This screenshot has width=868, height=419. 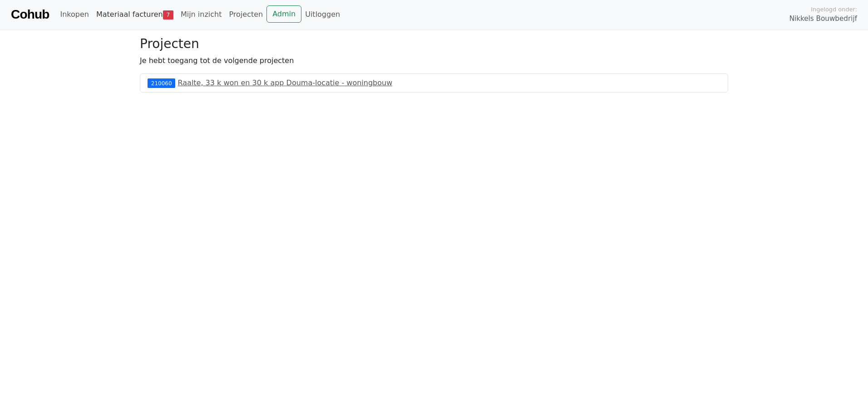 I want to click on span: Ingelogd onder:, so click(x=834, y=9).